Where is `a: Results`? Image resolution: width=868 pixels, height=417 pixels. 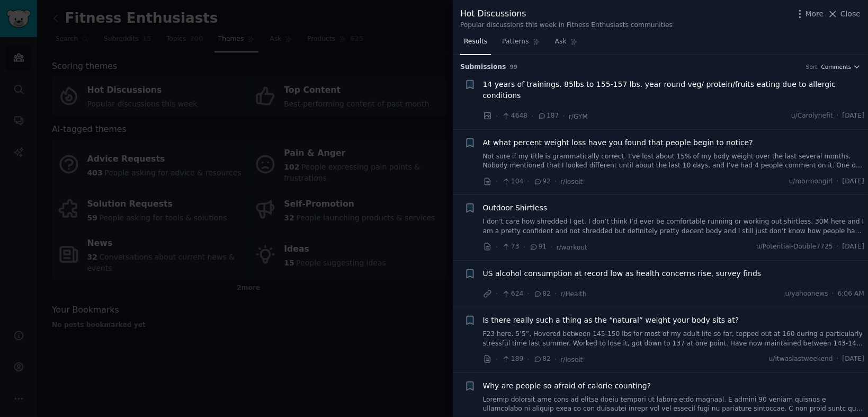 a: Results is located at coordinates (475, 44).